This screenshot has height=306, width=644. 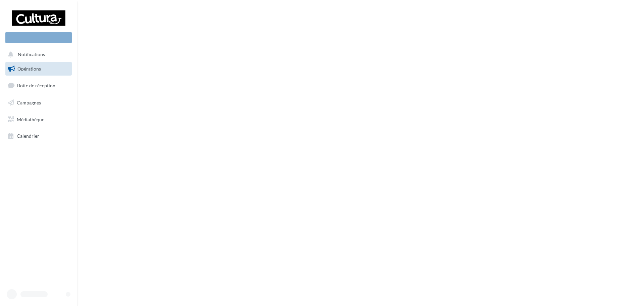 What do you see at coordinates (38, 85) in the screenshot?
I see `a: Boîte de réception` at bounding box center [38, 85].